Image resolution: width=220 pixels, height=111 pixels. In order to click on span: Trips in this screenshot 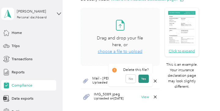, I will do `click(16, 46)`.